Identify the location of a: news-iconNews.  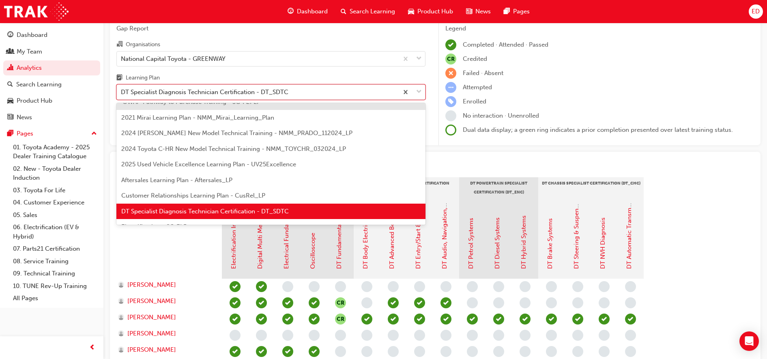
(478, 11).